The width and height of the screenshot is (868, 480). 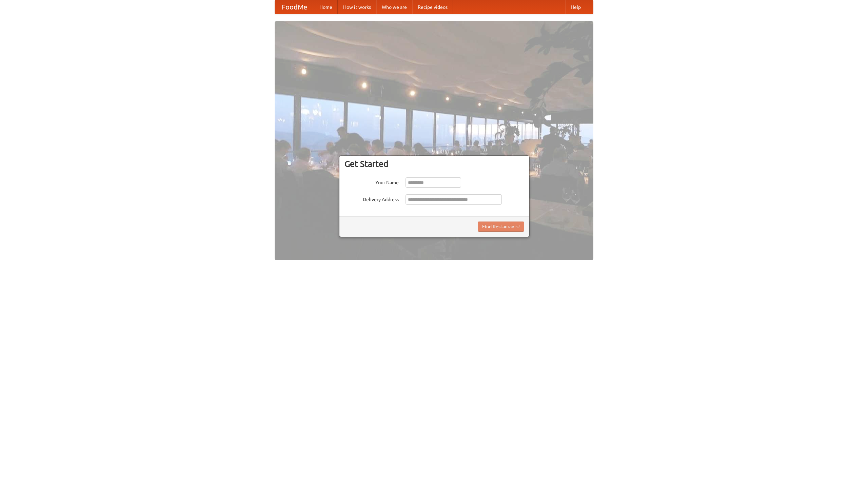 I want to click on h3: Get Started, so click(x=434, y=164).